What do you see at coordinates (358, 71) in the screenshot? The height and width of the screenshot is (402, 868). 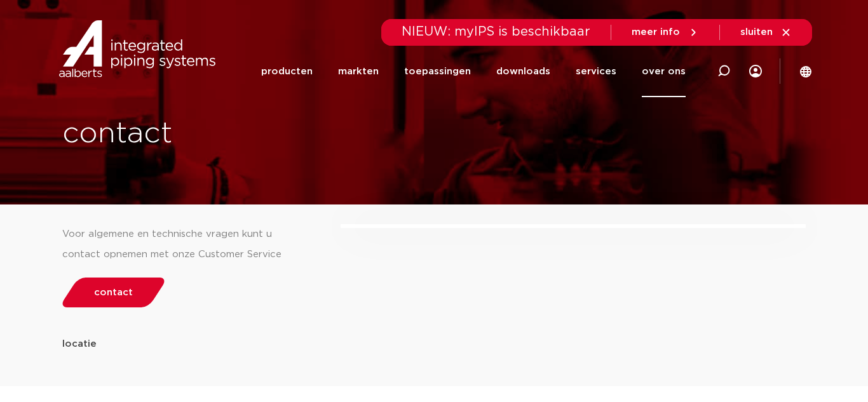 I see `a: markten` at bounding box center [358, 71].